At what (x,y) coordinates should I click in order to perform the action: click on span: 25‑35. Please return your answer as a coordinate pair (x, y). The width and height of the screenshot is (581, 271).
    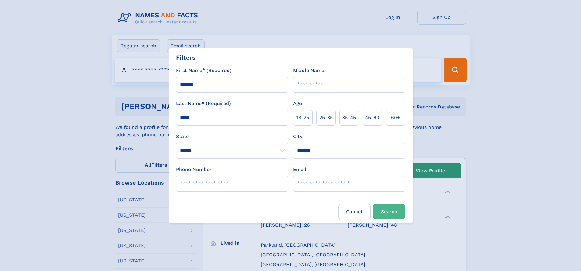
    Looking at the image, I should click on (326, 117).